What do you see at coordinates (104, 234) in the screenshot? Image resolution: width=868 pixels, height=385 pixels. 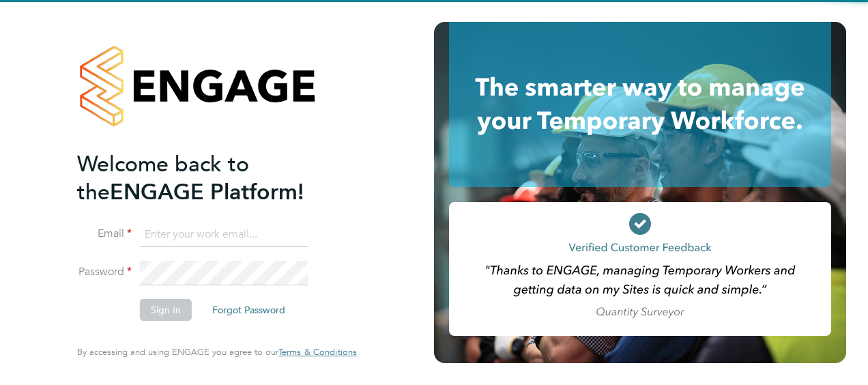 I see `label: Email` at bounding box center [104, 234].